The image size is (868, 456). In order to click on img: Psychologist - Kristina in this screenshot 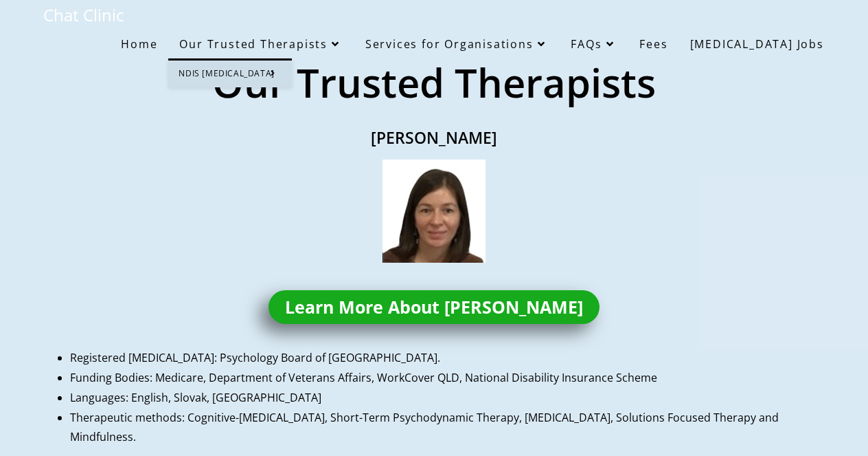, I will do `click(434, 211)`.